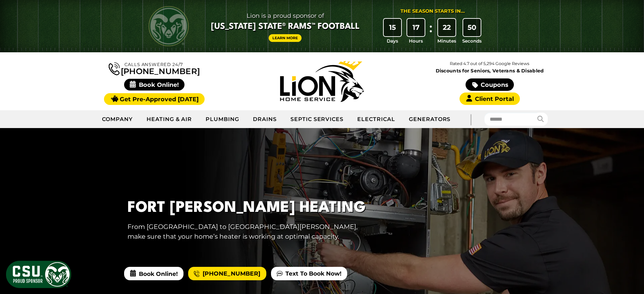 This screenshot has width=644, height=294. I want to click on div: 50, so click(472, 27).